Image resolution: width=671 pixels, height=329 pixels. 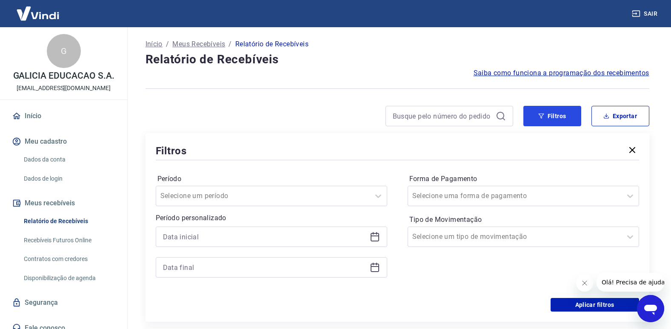 I want to click on a: Relatório de Recebíveis, so click(x=68, y=221).